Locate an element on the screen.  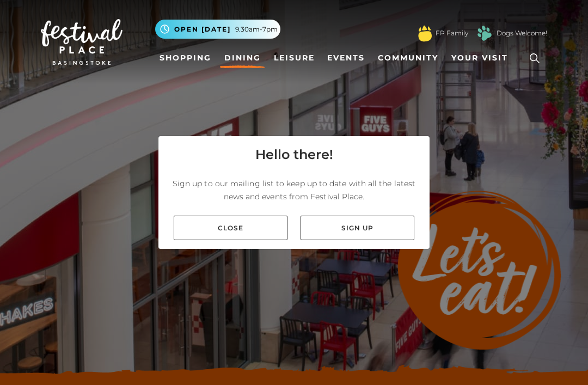
a: FP Family is located at coordinates (452, 33).